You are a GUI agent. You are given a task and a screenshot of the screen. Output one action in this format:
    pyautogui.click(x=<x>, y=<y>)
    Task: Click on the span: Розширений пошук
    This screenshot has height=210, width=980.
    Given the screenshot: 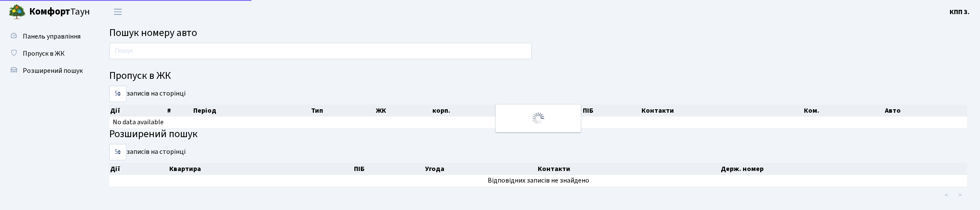 What is the action you would take?
    pyautogui.click(x=53, y=70)
    